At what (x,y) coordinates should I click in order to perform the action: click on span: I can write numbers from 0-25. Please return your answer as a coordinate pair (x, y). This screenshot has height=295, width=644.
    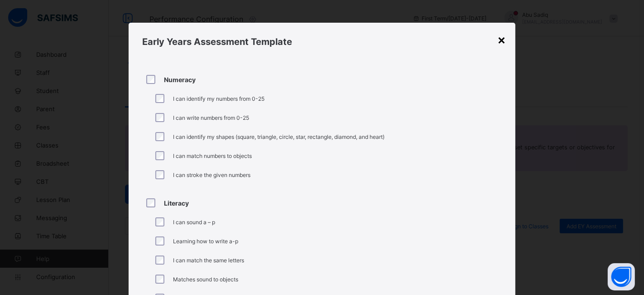
    Looking at the image, I should click on (211, 118).